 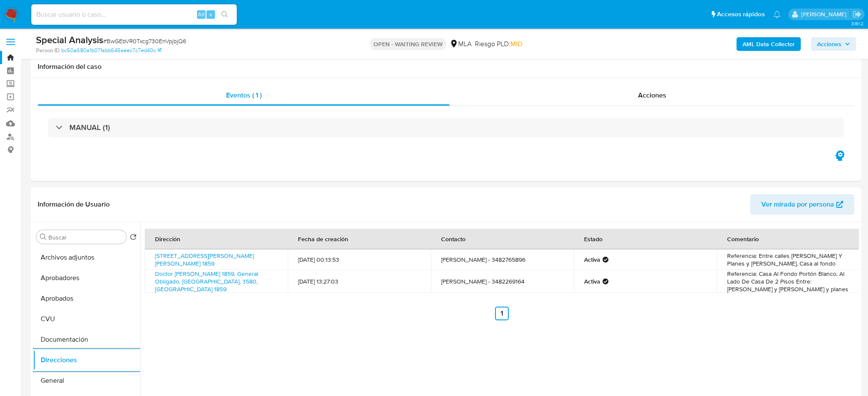 What do you see at coordinates (86, 381) in the screenshot?
I see `button: General` at bounding box center [86, 381].